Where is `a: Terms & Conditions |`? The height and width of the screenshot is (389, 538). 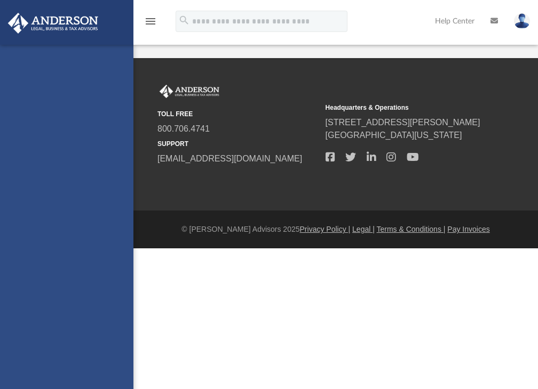
a: Terms & Conditions | is located at coordinates (411, 229).